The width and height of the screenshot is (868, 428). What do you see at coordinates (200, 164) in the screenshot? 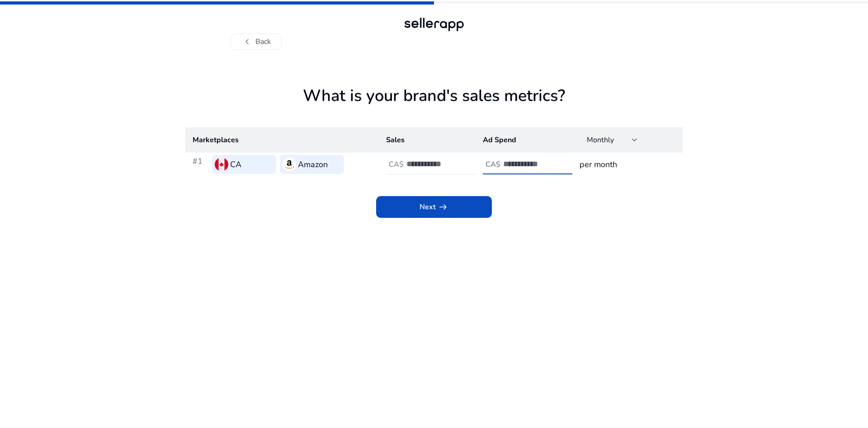
I see `h3: #1` at bounding box center [200, 164].